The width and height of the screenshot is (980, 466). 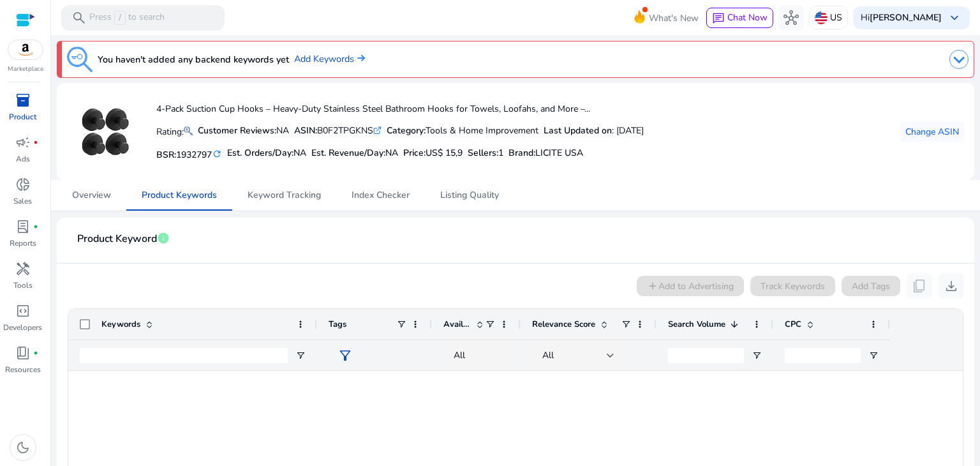 What do you see at coordinates (163, 238) in the screenshot?
I see `span: info` at bounding box center [163, 238].